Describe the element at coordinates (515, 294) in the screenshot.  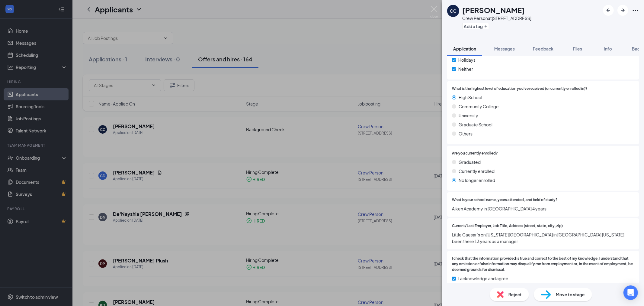
I see `span: Reject` at that location.